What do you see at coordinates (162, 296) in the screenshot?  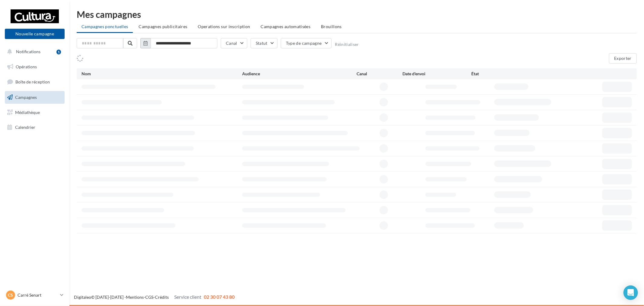 I see `a: Crédits` at bounding box center [162, 296].